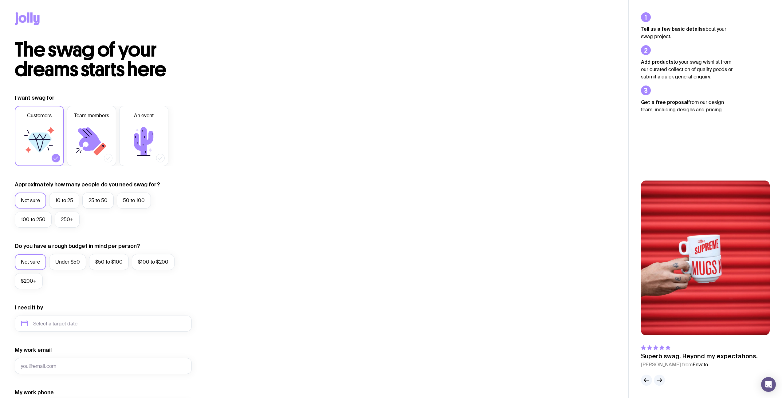 Image resolution: width=782 pixels, height=398 pixels. Describe the element at coordinates (687, 33) in the screenshot. I see `p: about your swag project.` at that location.